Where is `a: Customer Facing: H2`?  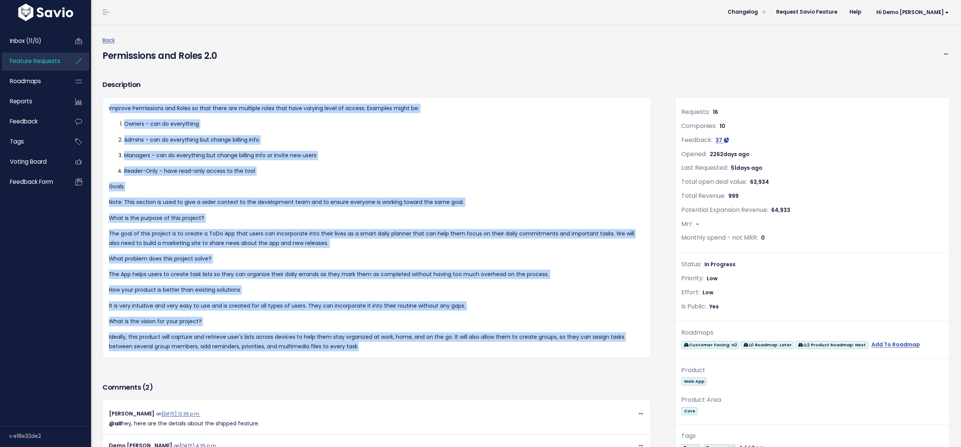 a: Customer Facing: H2 is located at coordinates (710, 344).